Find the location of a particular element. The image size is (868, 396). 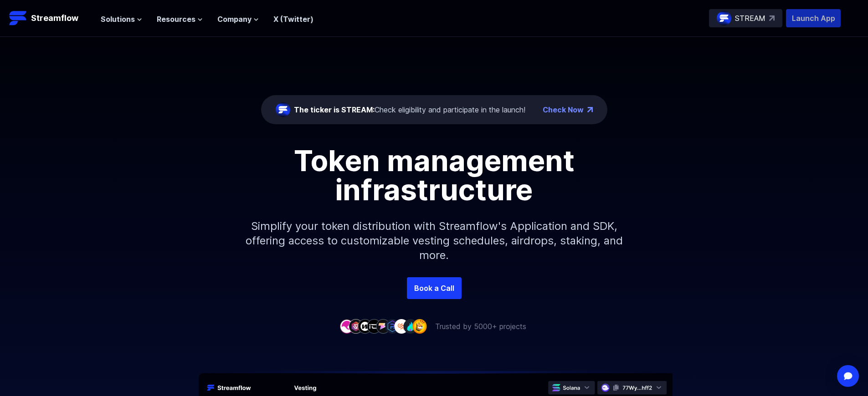

img: top-right-arrow.png is located at coordinates (590, 109).